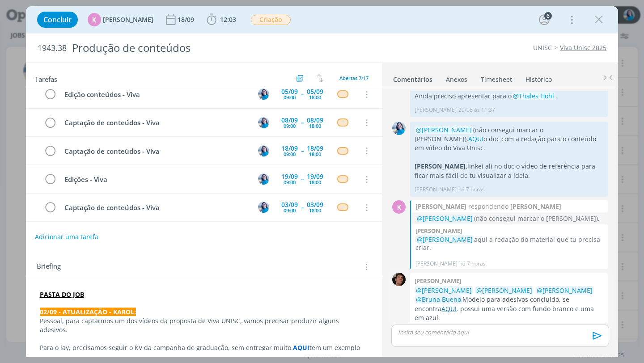 This screenshot has height=363, width=644. I want to click on span: @Bruna Bueno, so click(438, 299).